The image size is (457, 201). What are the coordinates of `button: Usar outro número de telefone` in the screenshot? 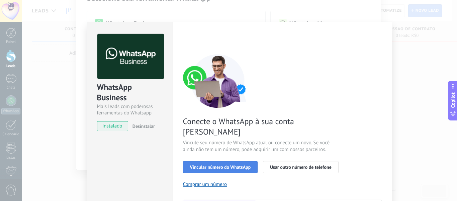 It's located at (301, 167).